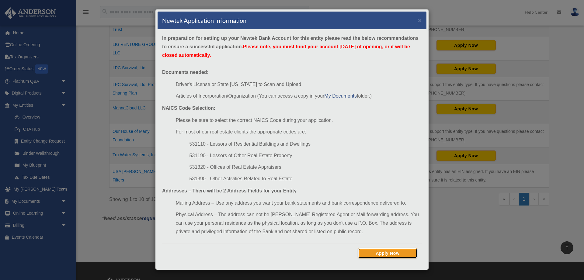  Describe the element at coordinates (298, 120) in the screenshot. I see `li: Please be sure to select the correct NAICS Code during your application.` at that location.